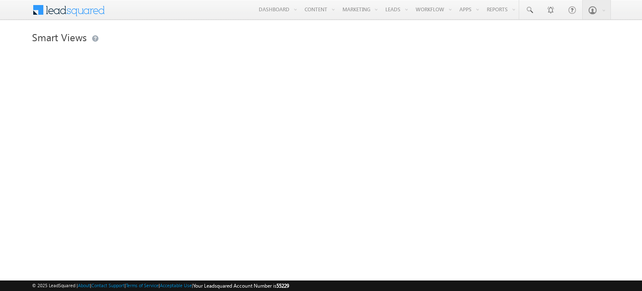  What do you see at coordinates (241, 286) in the screenshot?
I see `span: Your Leadsquared Account Number is` at bounding box center [241, 286].